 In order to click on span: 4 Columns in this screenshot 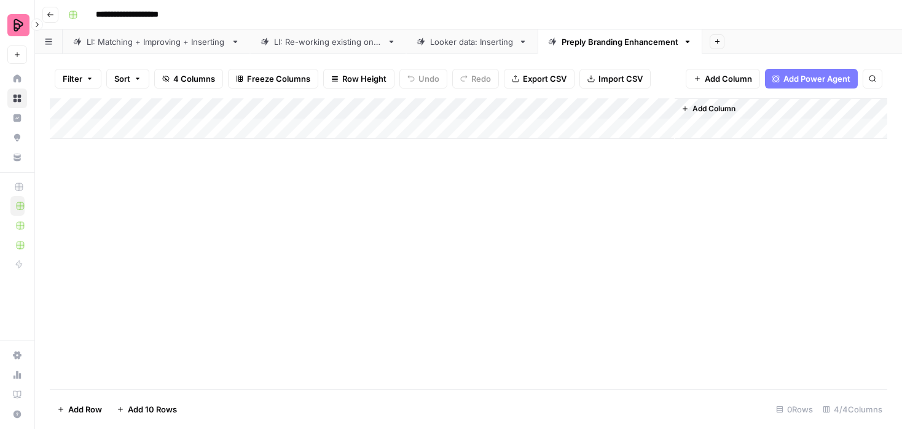, I will do `click(194, 79)`.